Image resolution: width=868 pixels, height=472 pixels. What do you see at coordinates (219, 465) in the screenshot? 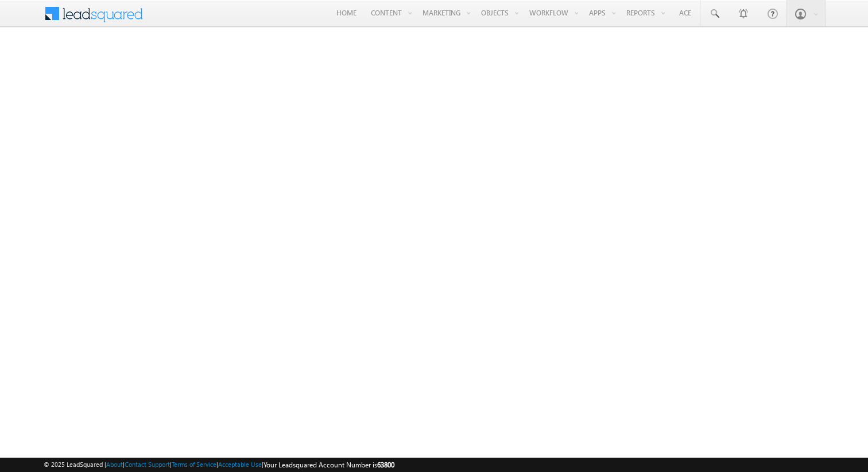
I see `span: © 2025 LeadSquared | | | | |` at bounding box center [219, 465].